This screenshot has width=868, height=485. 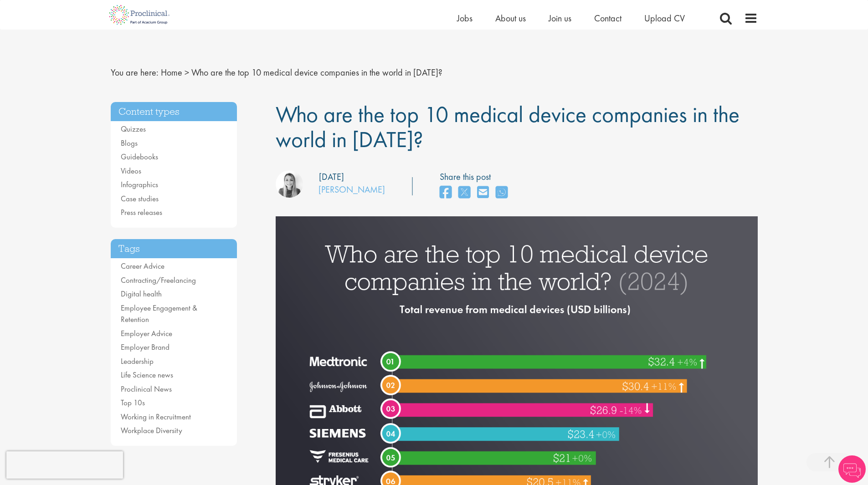 What do you see at coordinates (465, 18) in the screenshot?
I see `span: Jobs` at bounding box center [465, 18].